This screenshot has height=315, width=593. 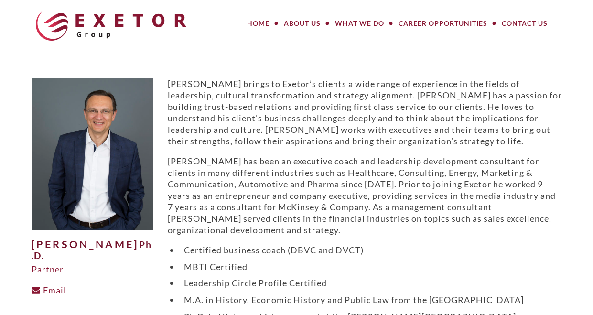 I want to click on a: Career Opportunities, so click(x=443, y=23).